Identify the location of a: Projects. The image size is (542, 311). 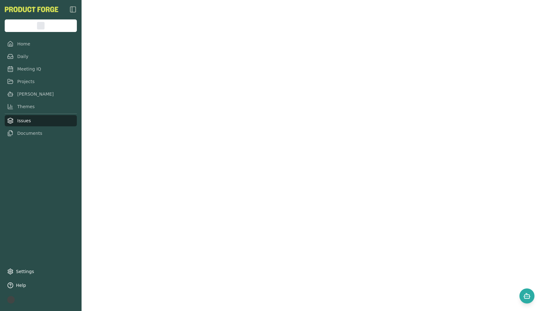
(41, 82).